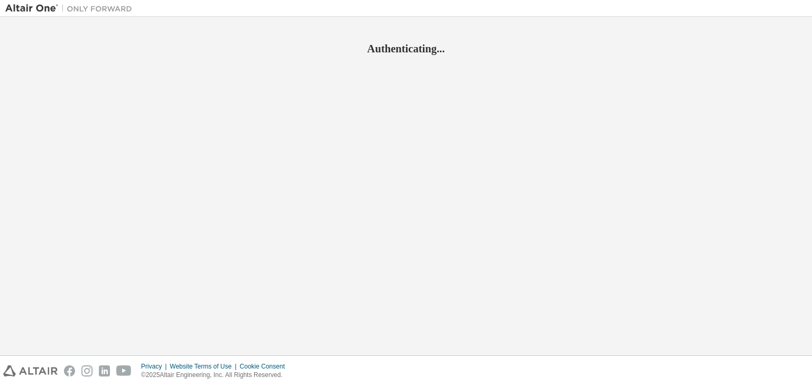 Image resolution: width=812 pixels, height=386 pixels. Describe the element at coordinates (124, 370) in the screenshot. I see `img: youtube.svg` at that location.